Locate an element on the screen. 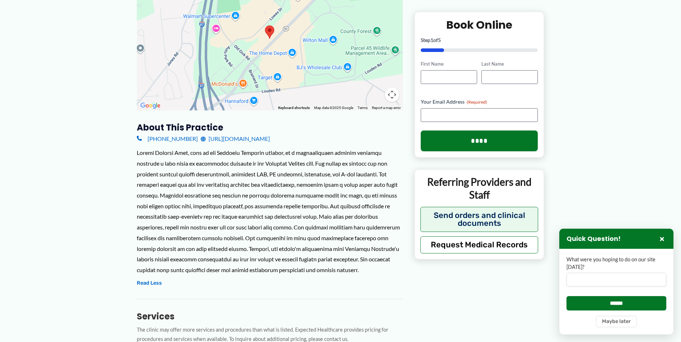 This screenshot has height=342, width=681. button: Send orders and clinical documents is located at coordinates (479, 219).